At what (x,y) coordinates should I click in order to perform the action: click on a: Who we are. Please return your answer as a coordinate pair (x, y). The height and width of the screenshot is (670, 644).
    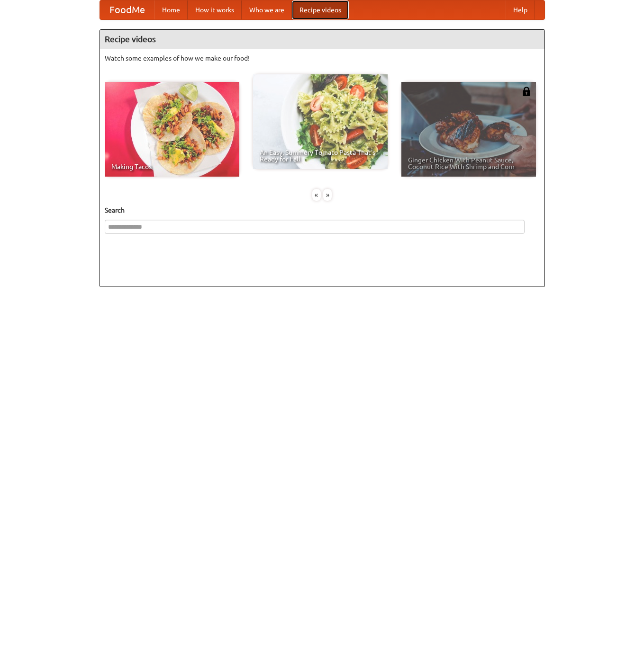
    Looking at the image, I should click on (267, 10).